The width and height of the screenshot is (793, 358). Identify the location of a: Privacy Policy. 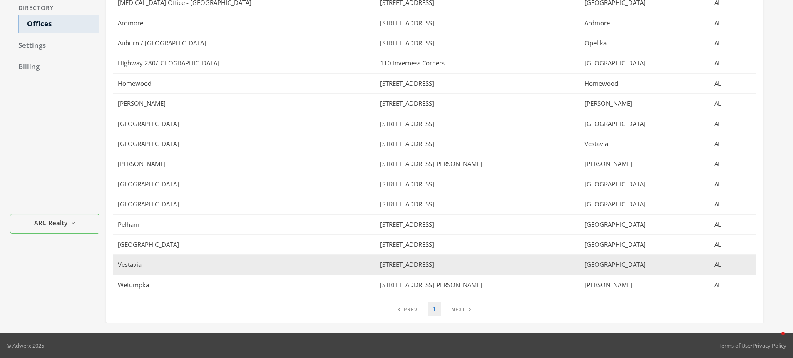
(769, 345).